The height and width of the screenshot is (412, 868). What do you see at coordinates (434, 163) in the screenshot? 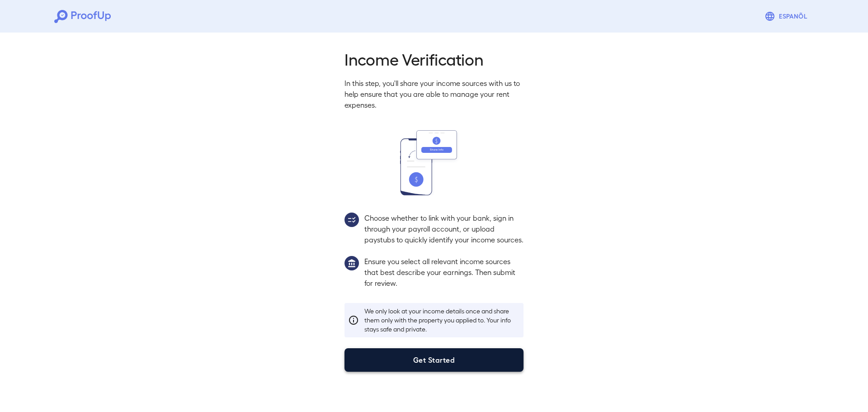
I see `img: transfer_money.svg` at bounding box center [434, 163].